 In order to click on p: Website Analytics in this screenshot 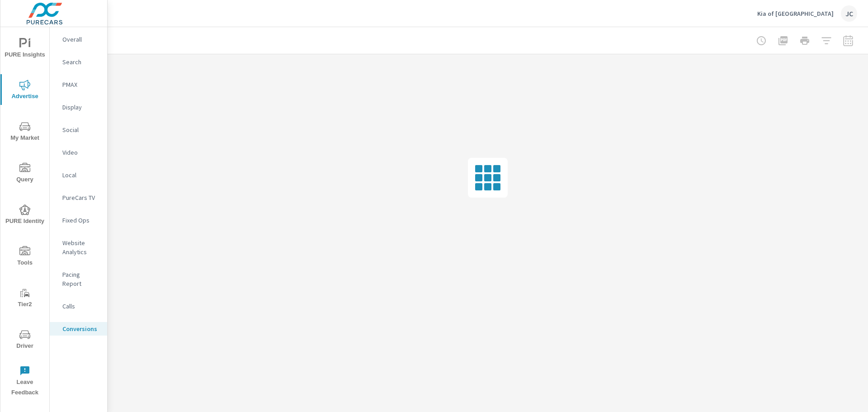, I will do `click(81, 247)`.